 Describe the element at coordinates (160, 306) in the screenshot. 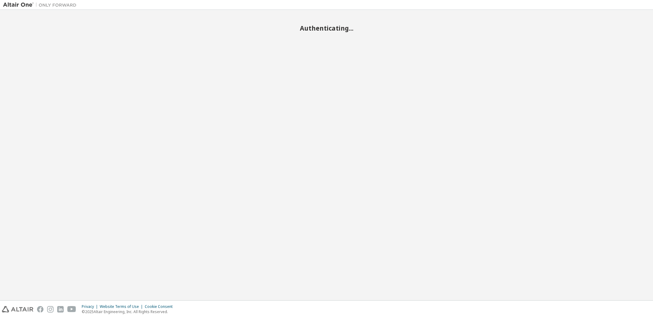

I see `div: Cookie Consent` at that location.